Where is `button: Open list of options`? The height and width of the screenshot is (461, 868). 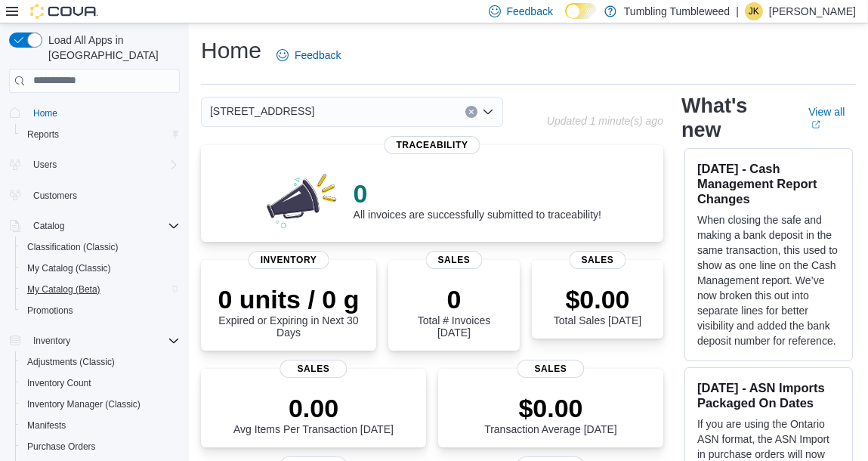
button: Open list of options is located at coordinates (488, 112).